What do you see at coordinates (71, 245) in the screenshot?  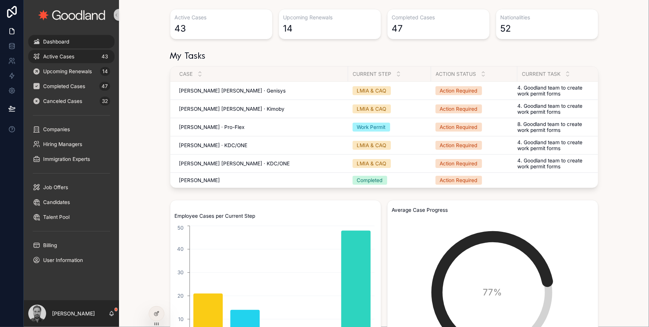 I see `a: Billing` at bounding box center [71, 245].